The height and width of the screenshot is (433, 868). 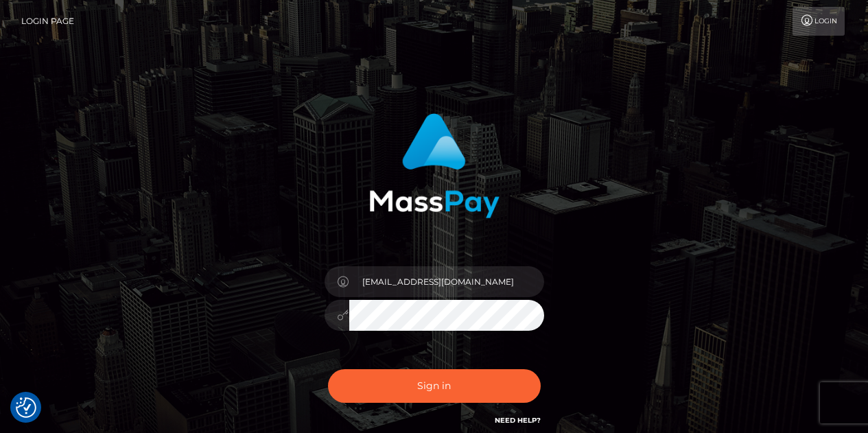 I want to click on img: Revisit consent button, so click(x=26, y=408).